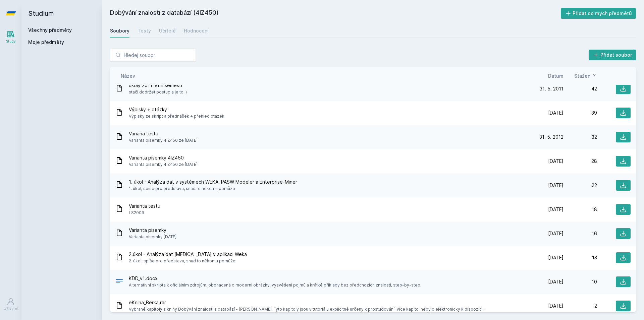 The width and height of the screenshot is (644, 320). What do you see at coordinates (46, 42) in the screenshot?
I see `span: Moje předměty` at bounding box center [46, 42].